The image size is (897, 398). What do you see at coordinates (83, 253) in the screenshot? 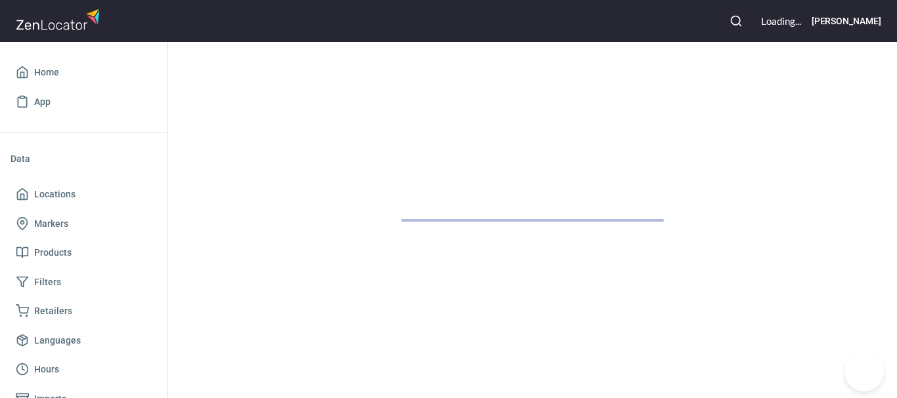
I see `a: Products` at bounding box center [83, 253].